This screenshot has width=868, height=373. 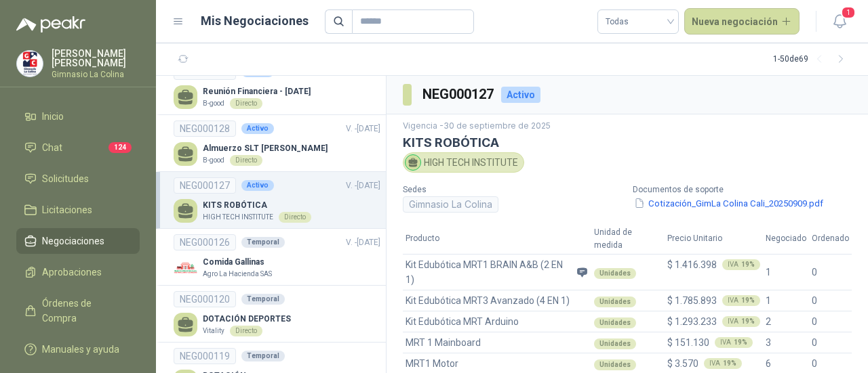 What do you see at coordinates (683, 364) in the screenshot?
I see `span: $ 3.570` at bounding box center [683, 364].